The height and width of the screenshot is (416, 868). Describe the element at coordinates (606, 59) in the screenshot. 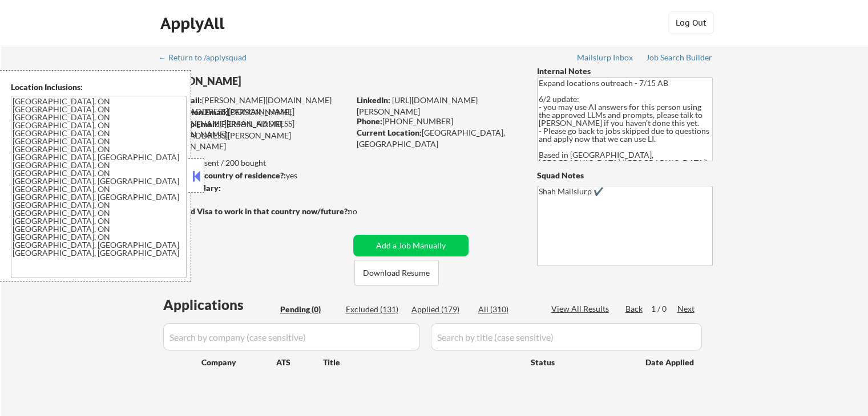

I see `a: Mailslurp Inbox` at that location.